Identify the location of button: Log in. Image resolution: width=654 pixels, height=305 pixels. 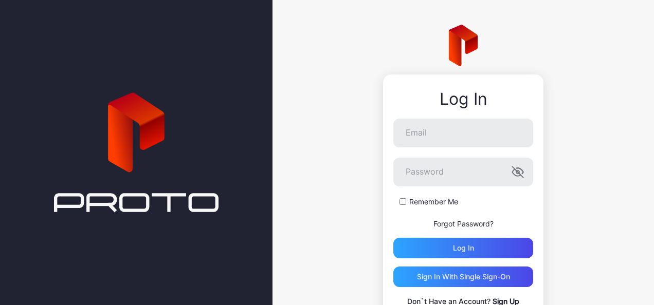
(463, 248).